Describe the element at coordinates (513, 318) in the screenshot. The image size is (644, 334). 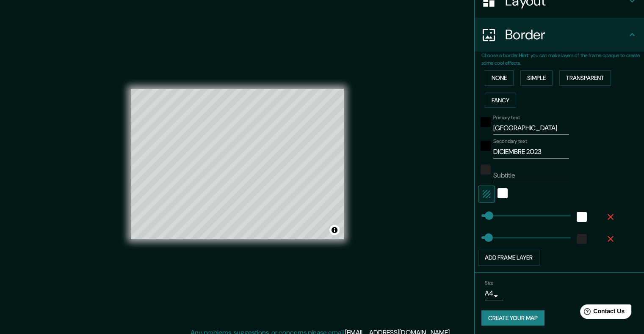
I see `button: Create your map` at that location.